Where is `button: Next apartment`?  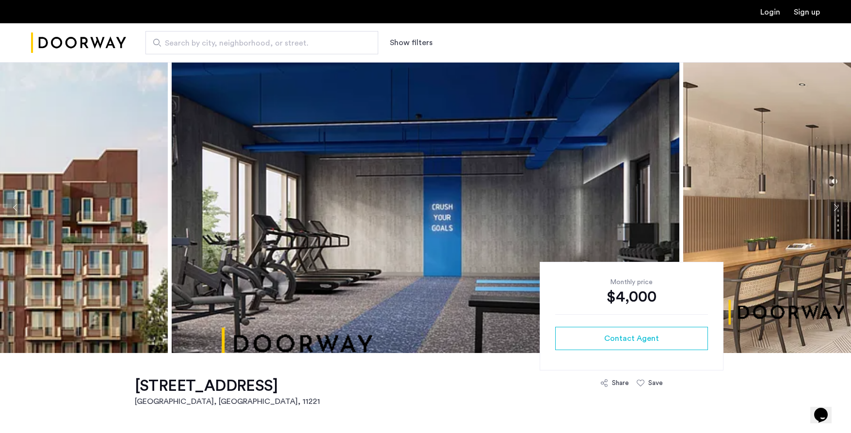 button: Next apartment is located at coordinates (835, 208).